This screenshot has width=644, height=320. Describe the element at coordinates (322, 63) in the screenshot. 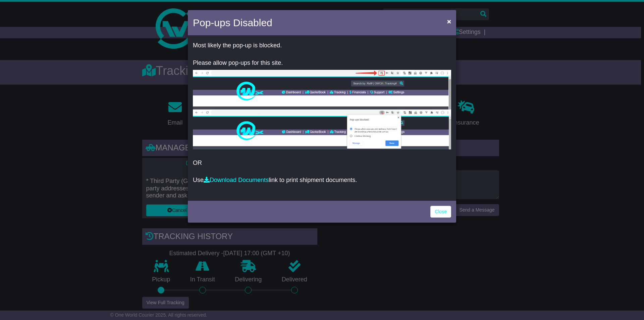

I see `p: Please allow pop-ups for this site.` at that location.